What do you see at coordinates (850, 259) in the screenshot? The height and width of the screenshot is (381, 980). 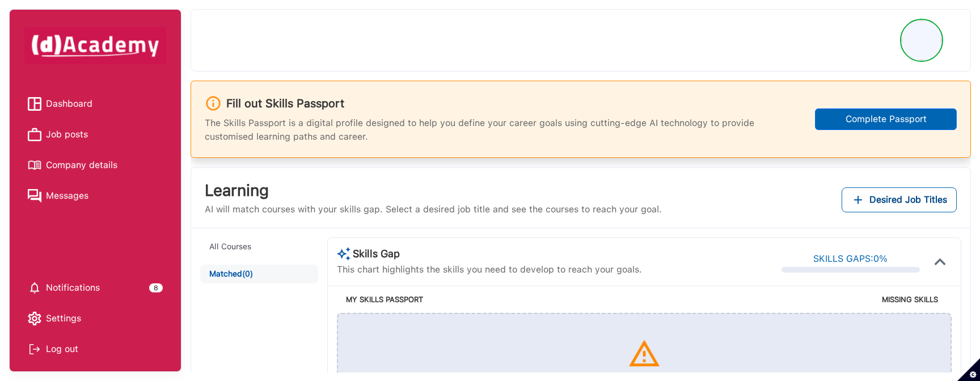 I see `div: SKILLS GAPS: 0 %` at bounding box center [850, 259].